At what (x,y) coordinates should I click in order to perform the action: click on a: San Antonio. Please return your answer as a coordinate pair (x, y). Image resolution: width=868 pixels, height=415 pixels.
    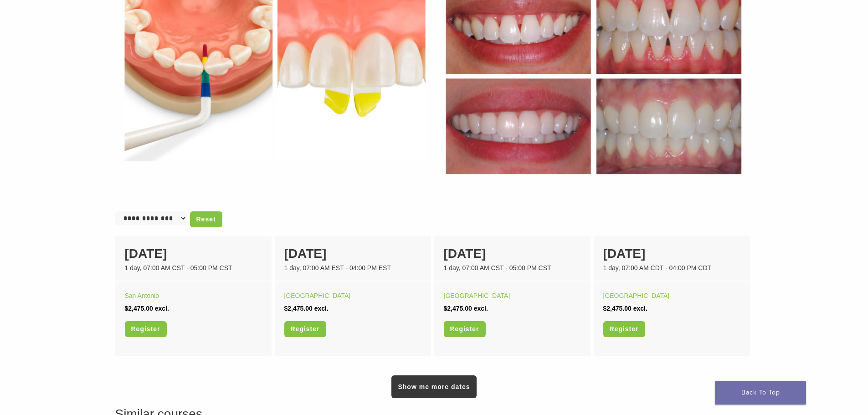
    Looking at the image, I should click on (142, 295).